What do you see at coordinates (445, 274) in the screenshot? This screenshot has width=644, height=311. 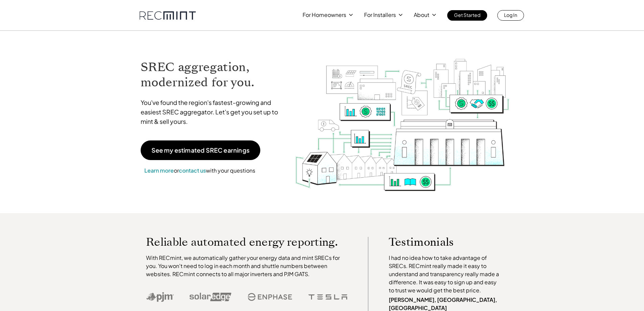 I see `p: I had no idea how to take advantage of SRECs. RECmint really made it easy to understand and trans...` at bounding box center [445, 274].